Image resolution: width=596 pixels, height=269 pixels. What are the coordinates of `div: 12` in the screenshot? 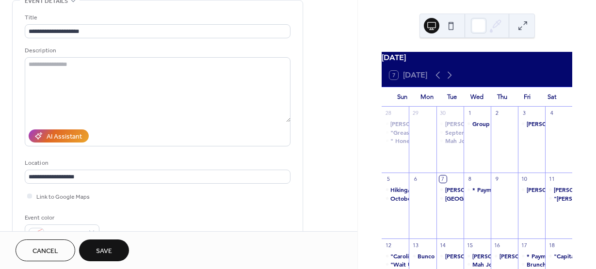 It's located at (388, 245).